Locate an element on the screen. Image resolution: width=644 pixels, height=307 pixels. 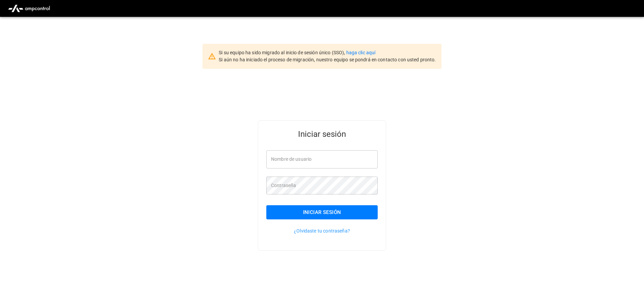
span: Si su equipo ha sido migrado al inicio de sesión único (SSO), is located at coordinates (282, 53).